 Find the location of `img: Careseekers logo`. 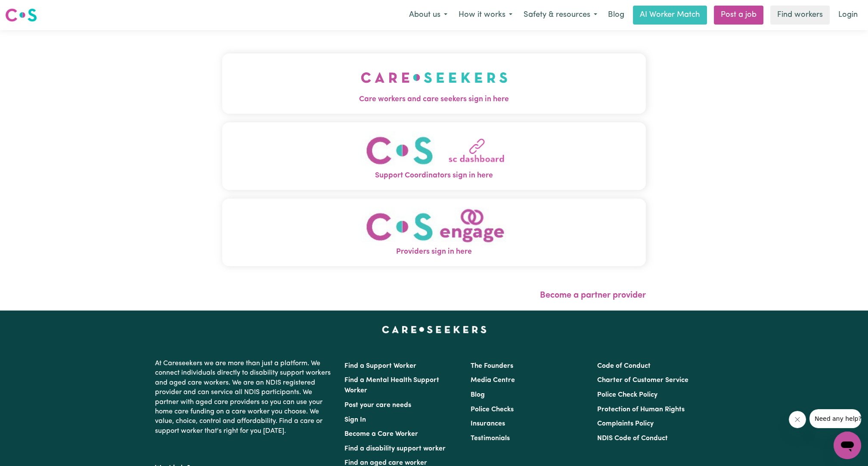

img: Careseekers logo is located at coordinates (21, 15).